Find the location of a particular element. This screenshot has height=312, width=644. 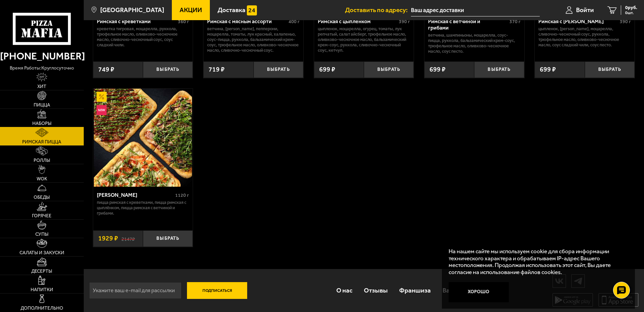

span: 1120 г is located at coordinates (182, 195).